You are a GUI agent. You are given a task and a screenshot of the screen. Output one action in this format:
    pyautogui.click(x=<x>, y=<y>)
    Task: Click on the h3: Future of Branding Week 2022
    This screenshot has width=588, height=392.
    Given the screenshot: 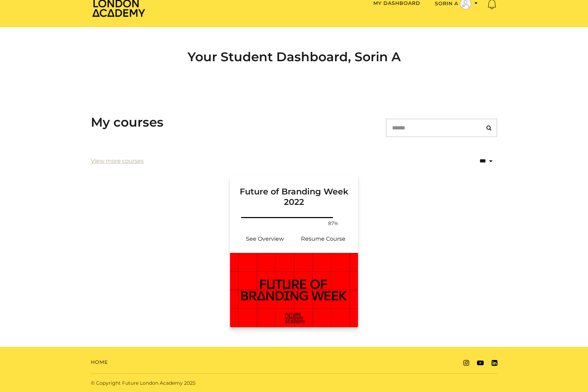 What is the action you would take?
    pyautogui.click(x=294, y=191)
    